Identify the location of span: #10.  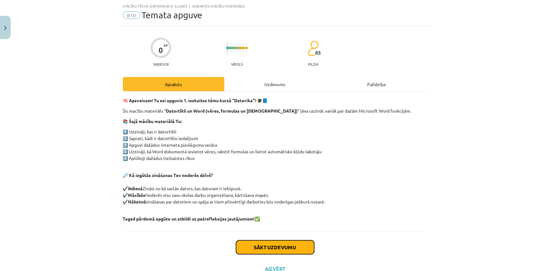
(131, 15).